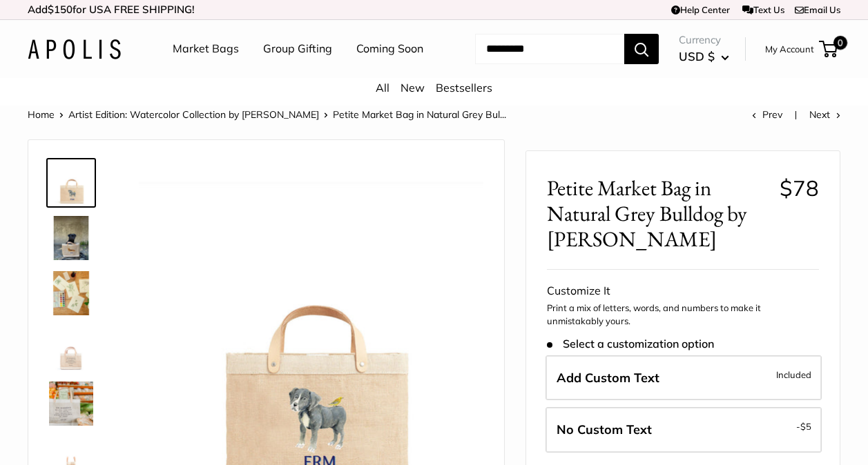  What do you see at coordinates (768, 115) in the screenshot?
I see `a: Prev` at bounding box center [768, 115].